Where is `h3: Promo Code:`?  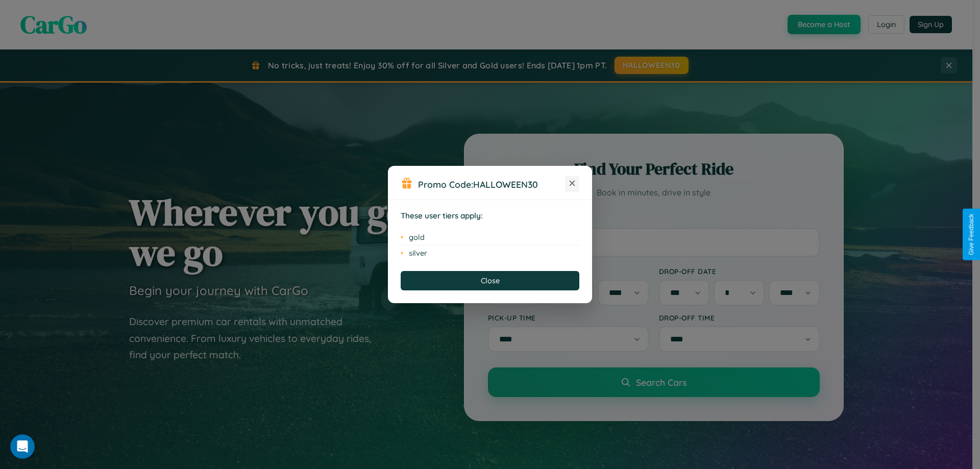 h3: Promo Code: is located at coordinates (491, 184).